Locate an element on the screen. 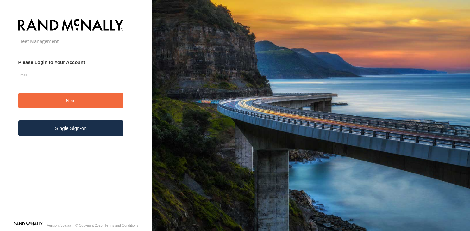  a: Visit our Website is located at coordinates (28, 226).